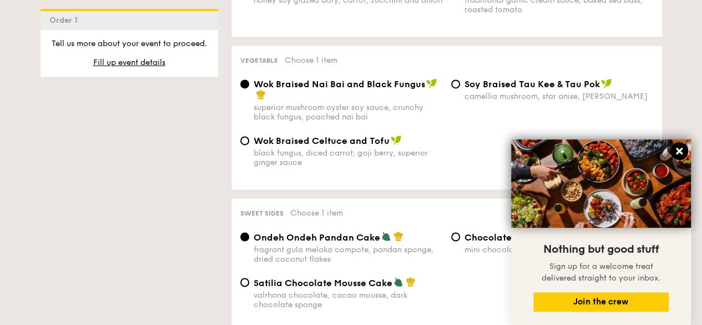  What do you see at coordinates (348, 112) in the screenshot?
I see `div: superior mushroom oyster soy sauce, crunchy black fungus, poached nai bai` at bounding box center [348, 112].